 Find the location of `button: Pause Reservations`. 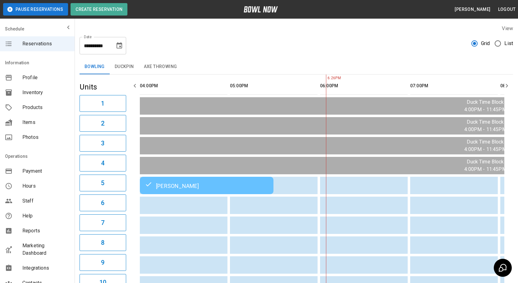

button: Pause Reservations is located at coordinates (35, 9).